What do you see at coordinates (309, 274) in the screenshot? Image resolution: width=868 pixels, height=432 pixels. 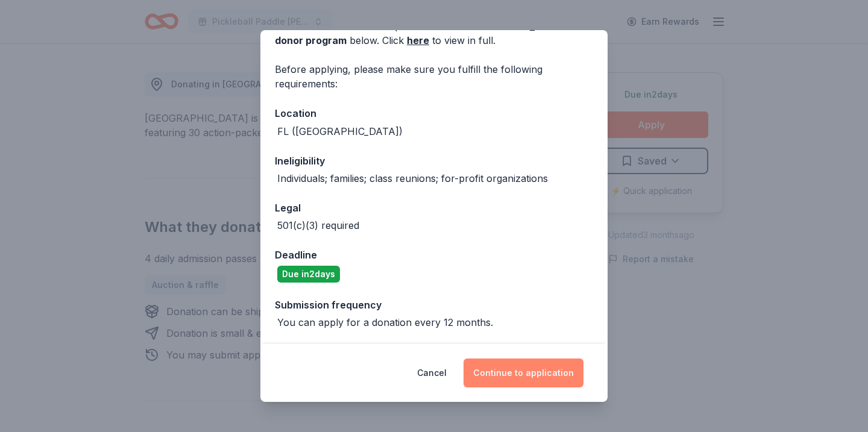 I see `div: Due in 2 days` at bounding box center [309, 274].